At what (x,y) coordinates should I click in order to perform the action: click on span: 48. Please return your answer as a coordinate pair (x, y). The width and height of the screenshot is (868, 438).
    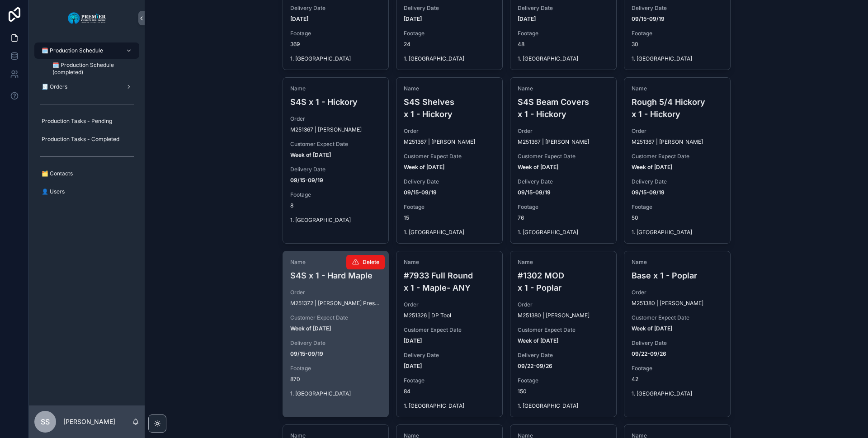
    Looking at the image, I should click on (563, 45).